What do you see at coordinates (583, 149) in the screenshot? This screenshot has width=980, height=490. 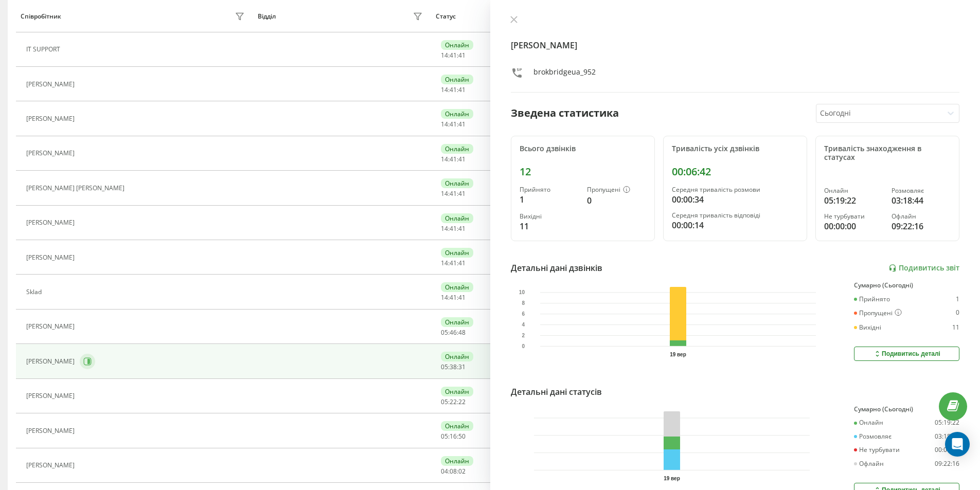 I see `div: Всього дзвінків` at bounding box center [583, 149].